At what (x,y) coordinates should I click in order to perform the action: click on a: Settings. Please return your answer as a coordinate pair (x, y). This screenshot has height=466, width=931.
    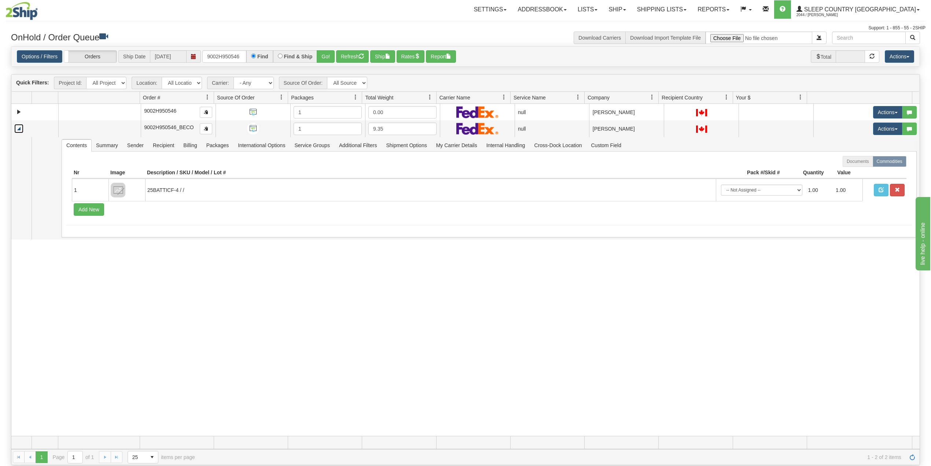
    Looking at the image, I should click on (490, 10).